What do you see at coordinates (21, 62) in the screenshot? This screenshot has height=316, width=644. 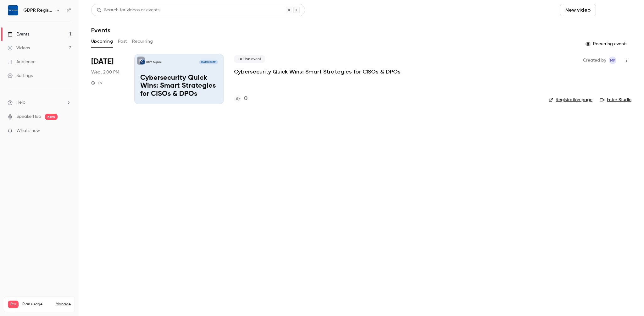 I see `div: Audience` at bounding box center [21, 62].